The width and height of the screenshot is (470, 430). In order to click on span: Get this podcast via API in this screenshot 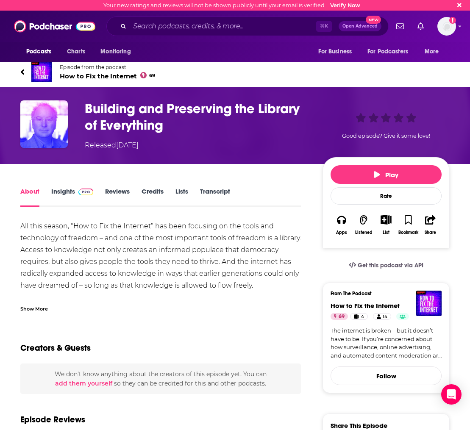, I will do `click(390, 265)`.